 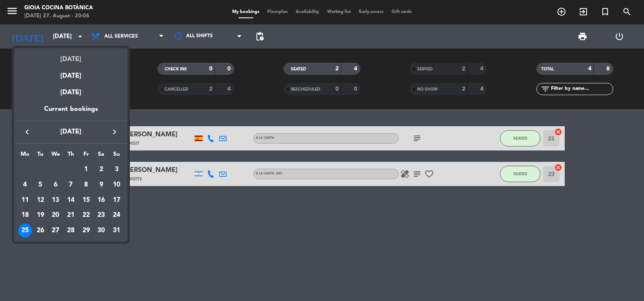 I want to click on td: August 7, 2025, so click(x=71, y=185).